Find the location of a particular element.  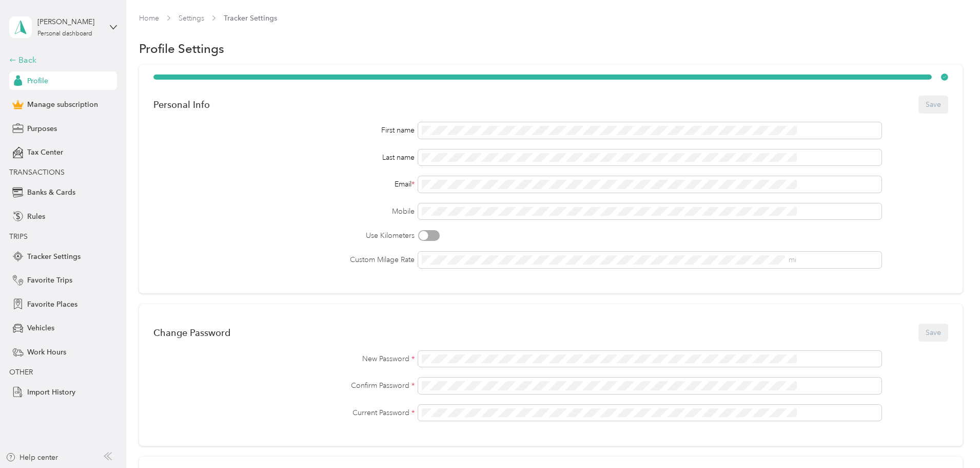

div: First name is located at coordinates (284, 130).